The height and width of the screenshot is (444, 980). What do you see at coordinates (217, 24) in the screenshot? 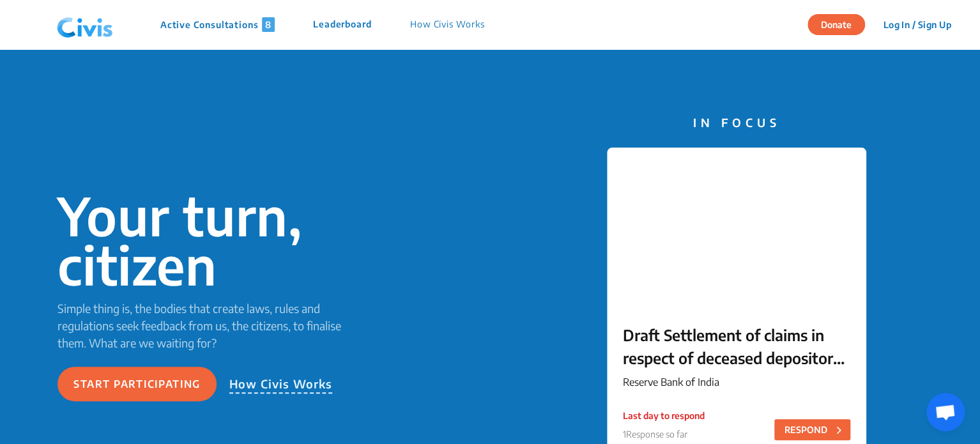
I see `p: Active Consultations` at bounding box center [217, 24].